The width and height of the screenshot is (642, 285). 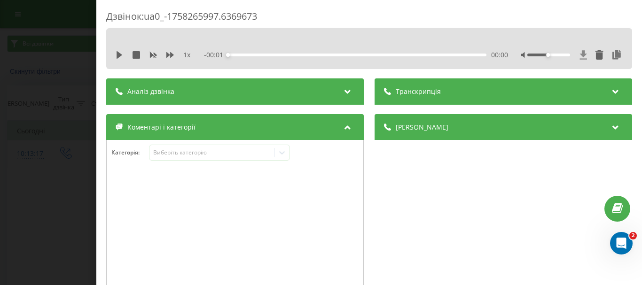 What do you see at coordinates (216, 55) in the screenshot?
I see `span: - 00:01` at bounding box center [216, 55].